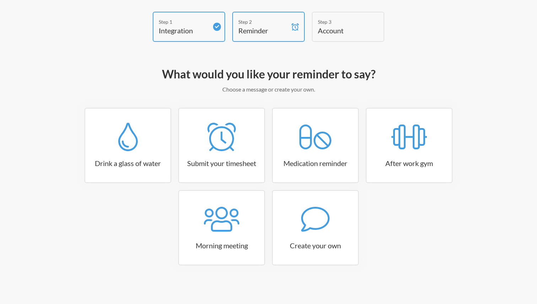 Image resolution: width=537 pixels, height=304 pixels. I want to click on div: Step 2, so click(263, 22).